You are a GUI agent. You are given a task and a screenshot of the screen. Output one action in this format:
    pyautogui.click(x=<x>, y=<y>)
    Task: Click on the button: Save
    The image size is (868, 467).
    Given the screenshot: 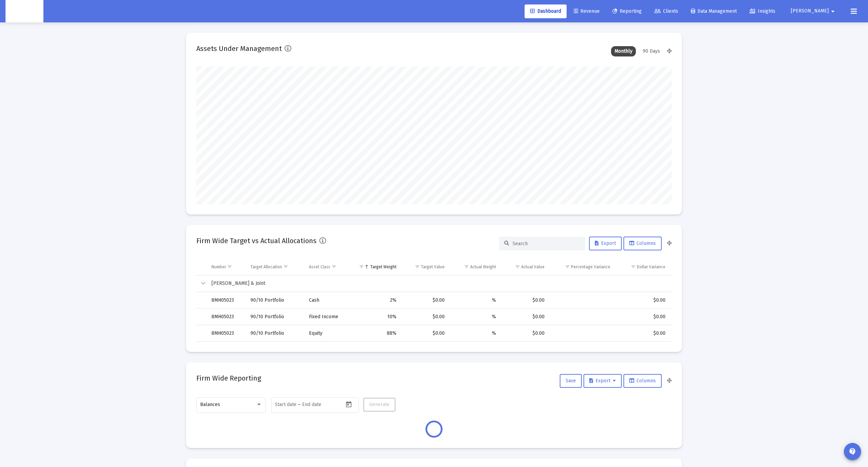 What is the action you would take?
    pyautogui.click(x=571, y=381)
    